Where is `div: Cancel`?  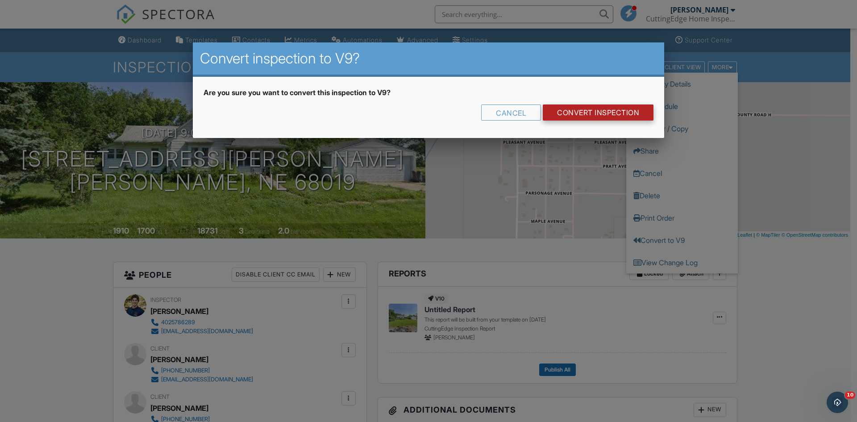 div: Cancel is located at coordinates (511, 112).